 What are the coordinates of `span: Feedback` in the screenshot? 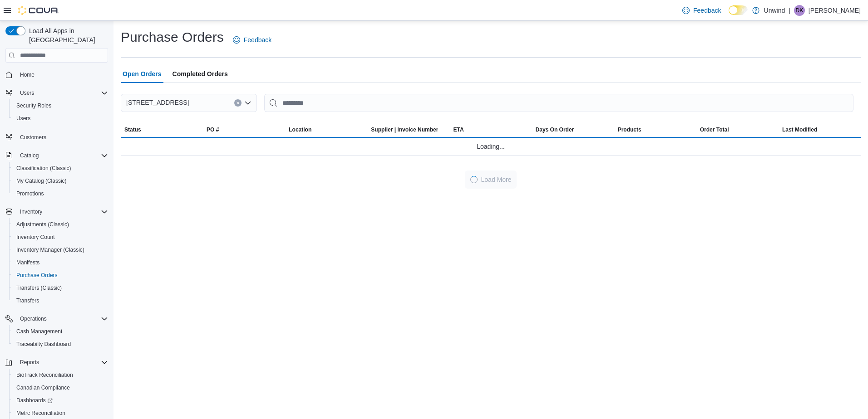 It's located at (707, 10).